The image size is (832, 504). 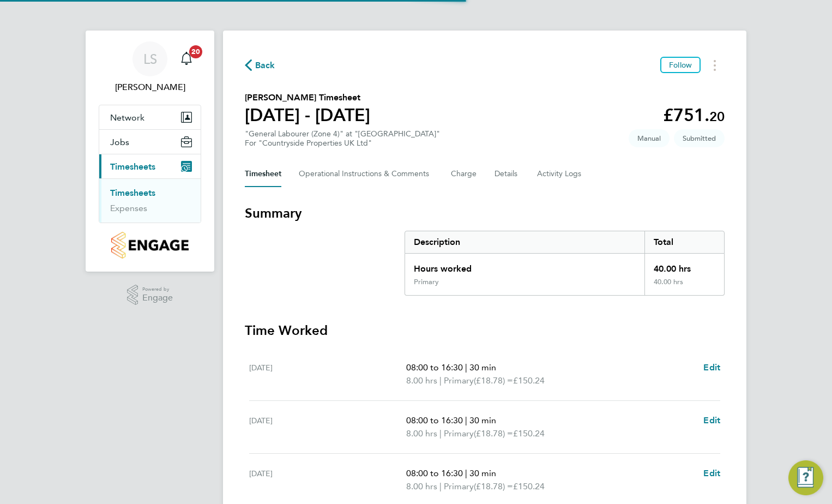 What do you see at coordinates (150, 245) in the screenshot?
I see `img: countryside-properties-logo-retina.png` at bounding box center [150, 245].